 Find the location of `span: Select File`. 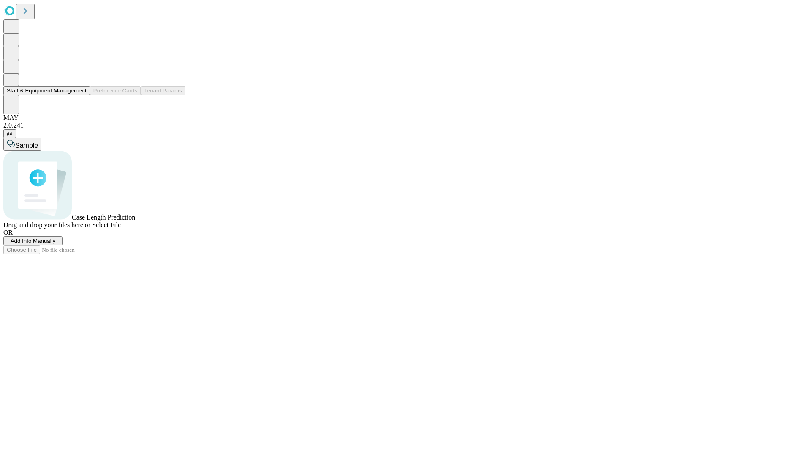

span: Select File is located at coordinates (106, 225).